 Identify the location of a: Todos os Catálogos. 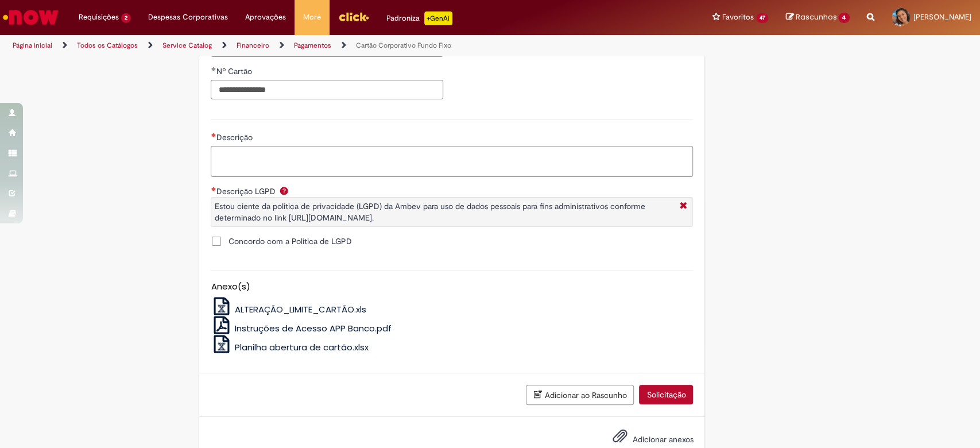
(107, 45).